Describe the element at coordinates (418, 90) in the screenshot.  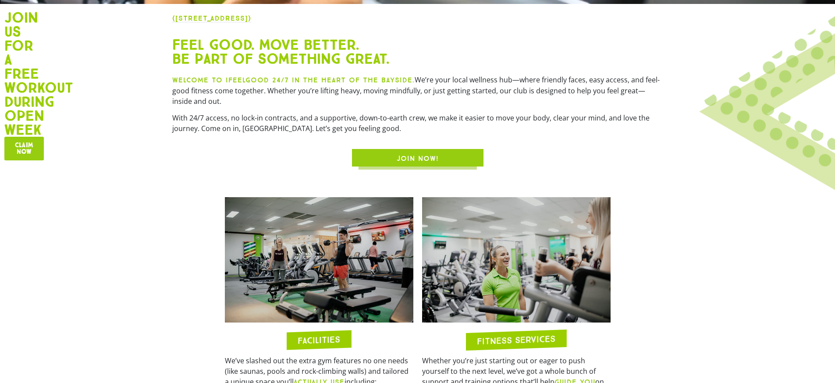
I see `p: We’re your local wellness hub—where friendly faces, easy access, and feel-good fitness come toget...` at that location.